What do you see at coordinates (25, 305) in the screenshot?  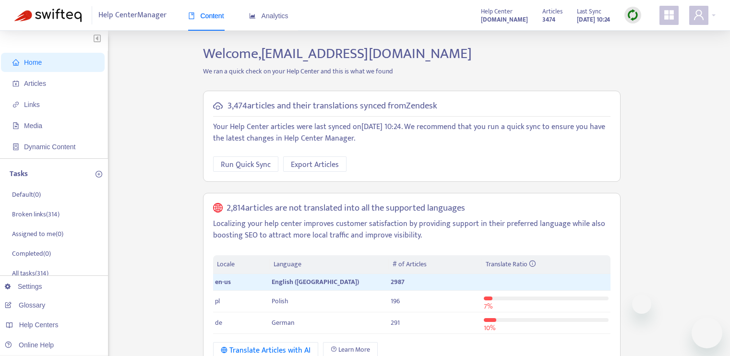 I see `a: Glossary` at bounding box center [25, 305].